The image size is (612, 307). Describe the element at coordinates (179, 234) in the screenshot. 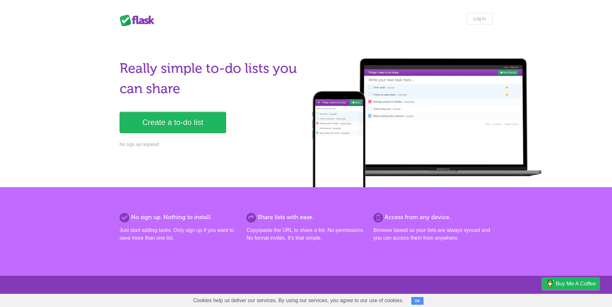

I see `p: Just start adding tasks. Only sign up if you want to save more than one list.` at that location.